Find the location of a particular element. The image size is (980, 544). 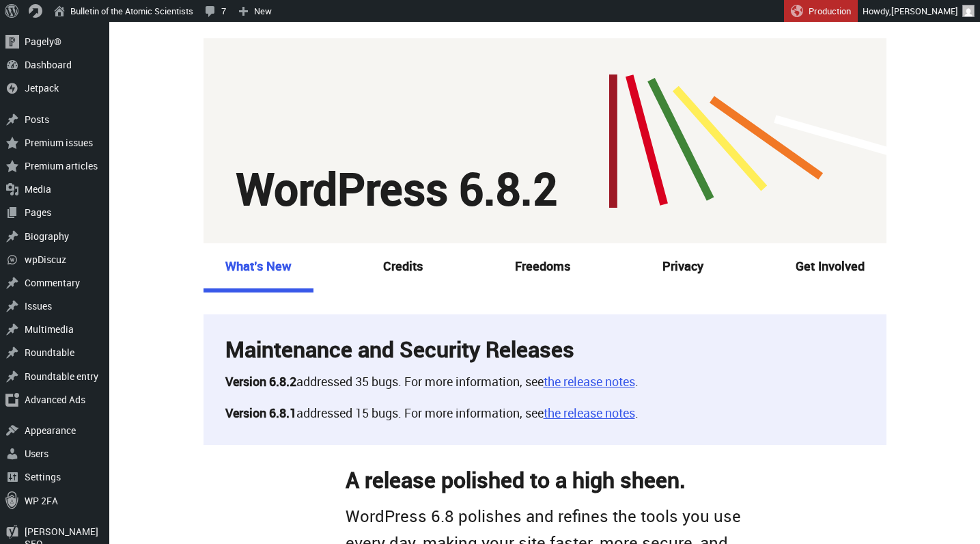

p: addressed 35 bugs. For more information, see . is located at coordinates (545, 382).